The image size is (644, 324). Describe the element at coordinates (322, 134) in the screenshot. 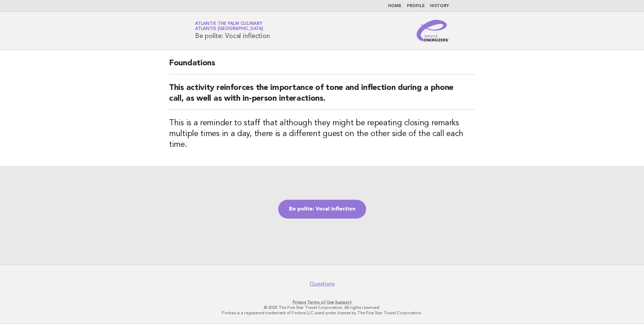

I see `h3: This is a reminder to staff that although they might be repeating closing remarks multiple times ...` at that location.